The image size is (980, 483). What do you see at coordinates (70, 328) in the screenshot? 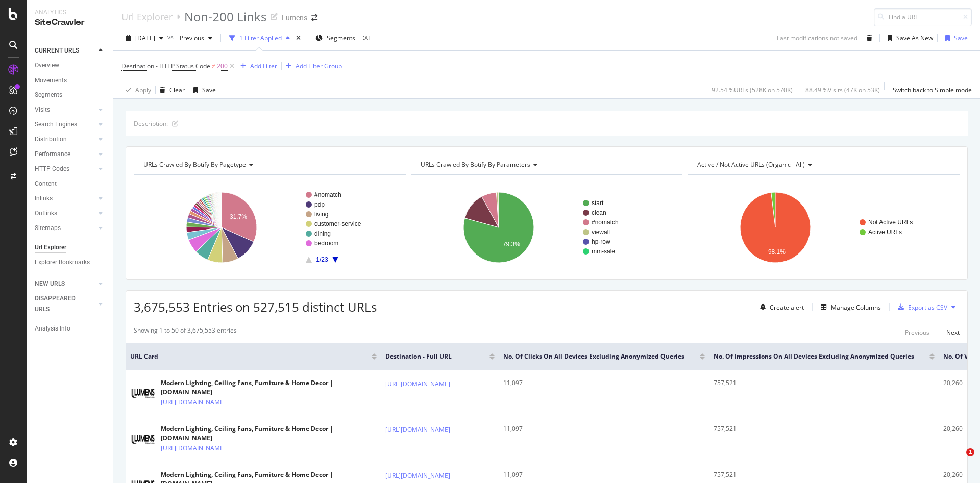
I see `a: Analysis Info` at bounding box center [70, 328].